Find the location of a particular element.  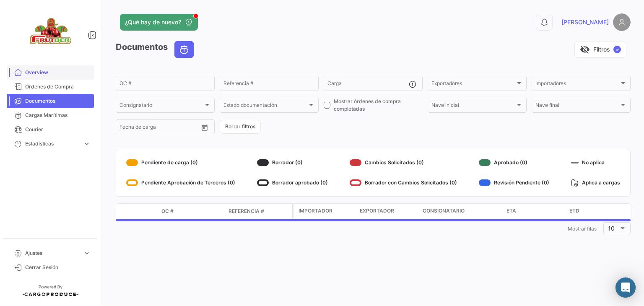

span: Nave inicial is located at coordinates (473, 106).